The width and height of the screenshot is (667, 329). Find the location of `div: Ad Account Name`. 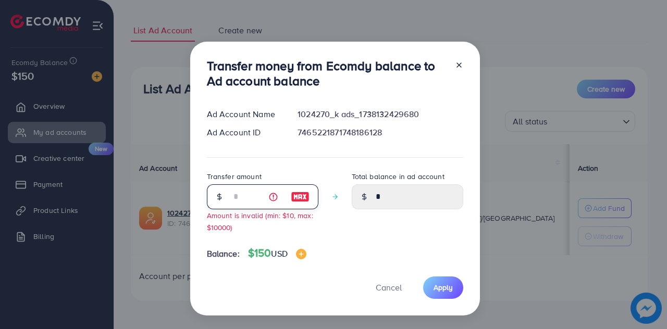

div: Ad Account Name is located at coordinates (244, 114).